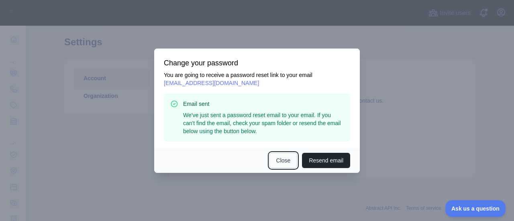 The image size is (514, 221). What do you see at coordinates (264, 104) in the screenshot?
I see `h3: Email sent` at bounding box center [264, 104].